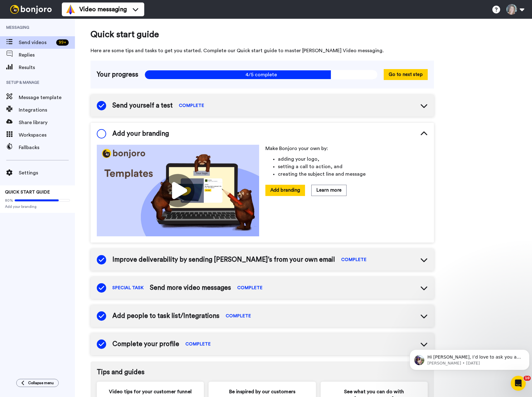 The image size is (532, 397). Describe the element at coordinates (27, 192) in the screenshot. I see `span: QUICK START GUIDE` at that location.